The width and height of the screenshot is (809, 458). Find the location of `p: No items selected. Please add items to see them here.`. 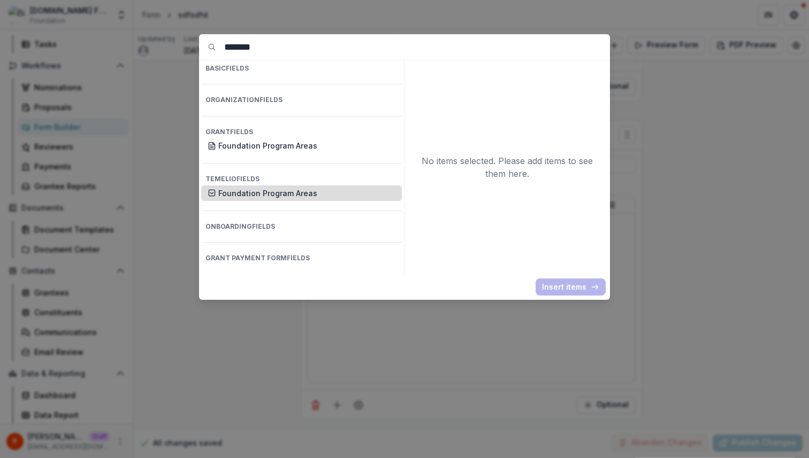

p: No items selected. Please add items to see them here. is located at coordinates (507, 167).